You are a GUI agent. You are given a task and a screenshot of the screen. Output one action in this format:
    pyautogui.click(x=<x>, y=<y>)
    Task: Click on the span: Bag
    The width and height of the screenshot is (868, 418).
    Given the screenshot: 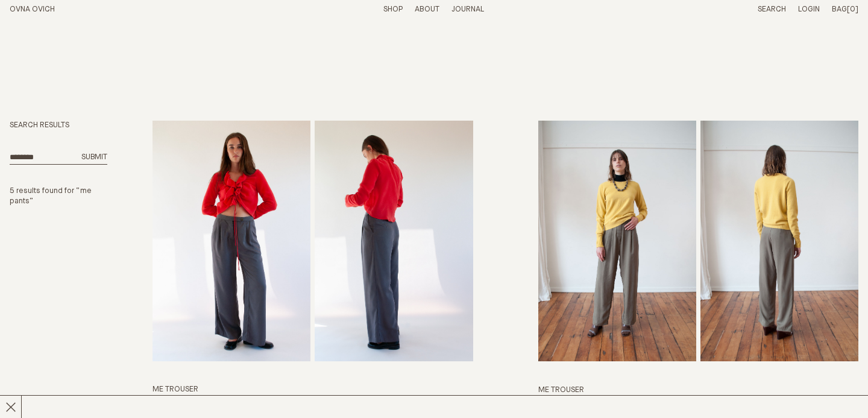 What is the action you would take?
    pyautogui.click(x=839, y=9)
    